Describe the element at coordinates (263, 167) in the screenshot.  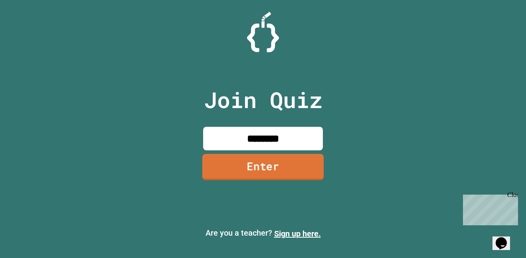
I see `a: Enter` at that location.